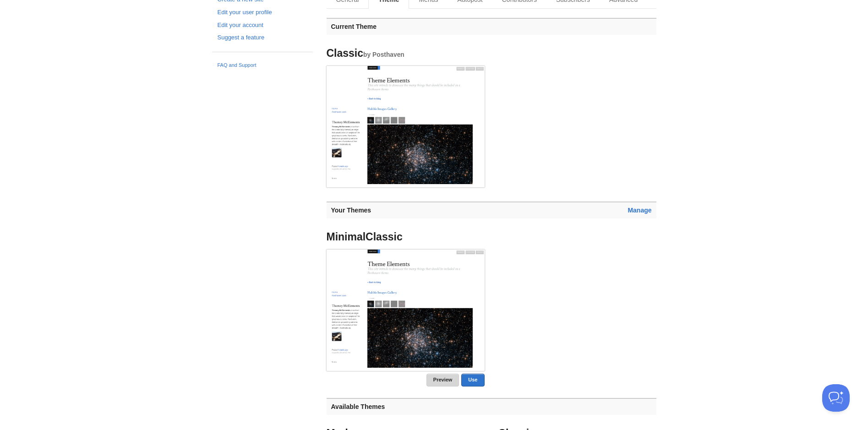  Describe the element at coordinates (405, 53) in the screenshot. I see `h4: Classic` at that location.